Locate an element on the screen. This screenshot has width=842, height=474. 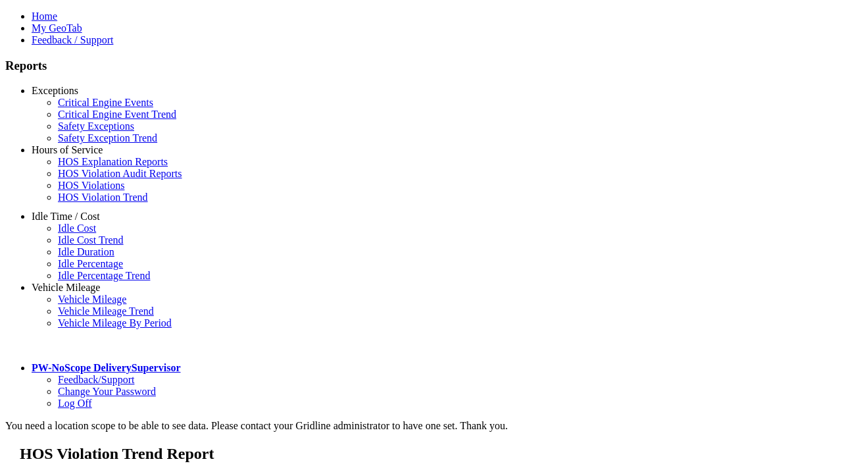
a: PW-NoScope DeliverySupervisor is located at coordinates (106, 367).